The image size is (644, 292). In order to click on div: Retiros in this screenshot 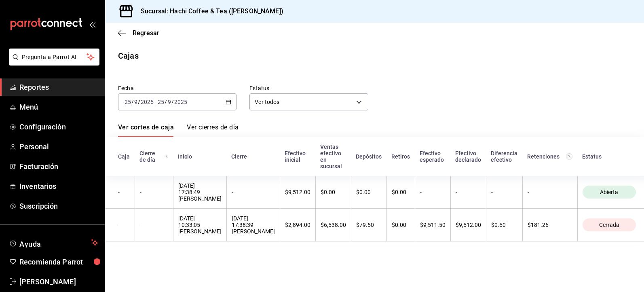, I will do `click(400, 157)`.